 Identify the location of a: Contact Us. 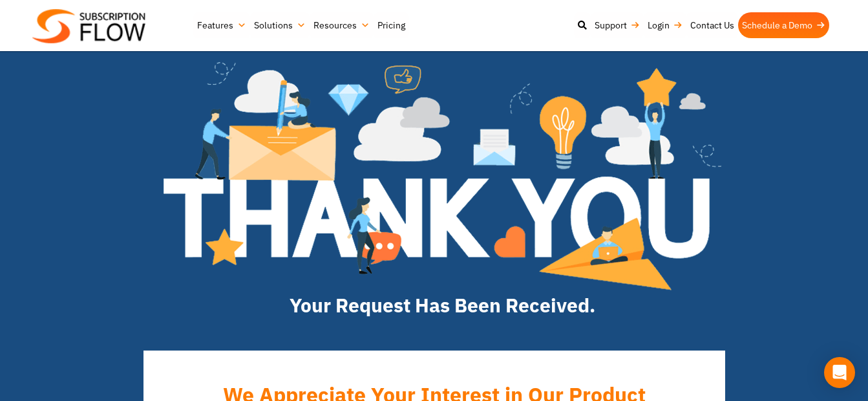
(713, 25).